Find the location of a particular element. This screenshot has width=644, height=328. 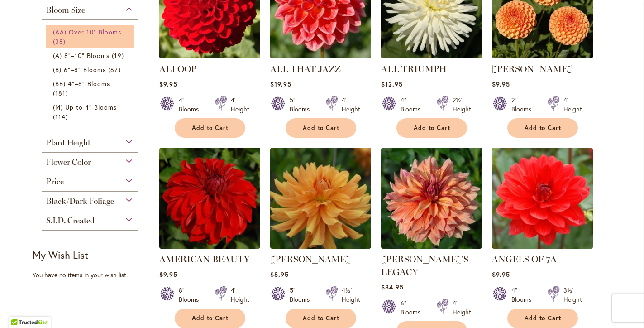

span: 67 is located at coordinates (115, 70).